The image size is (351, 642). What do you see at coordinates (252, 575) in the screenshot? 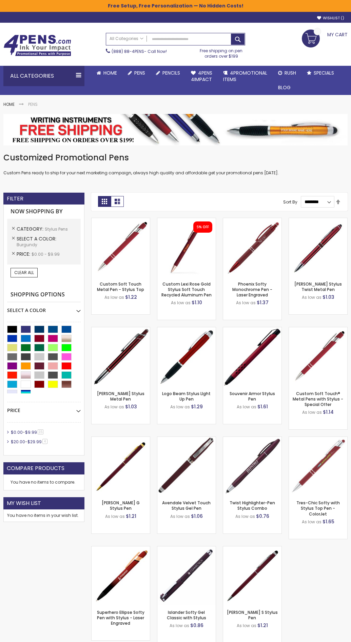
I see `img: Meryl S Stylus Pen-Burgundy` at bounding box center [252, 575].